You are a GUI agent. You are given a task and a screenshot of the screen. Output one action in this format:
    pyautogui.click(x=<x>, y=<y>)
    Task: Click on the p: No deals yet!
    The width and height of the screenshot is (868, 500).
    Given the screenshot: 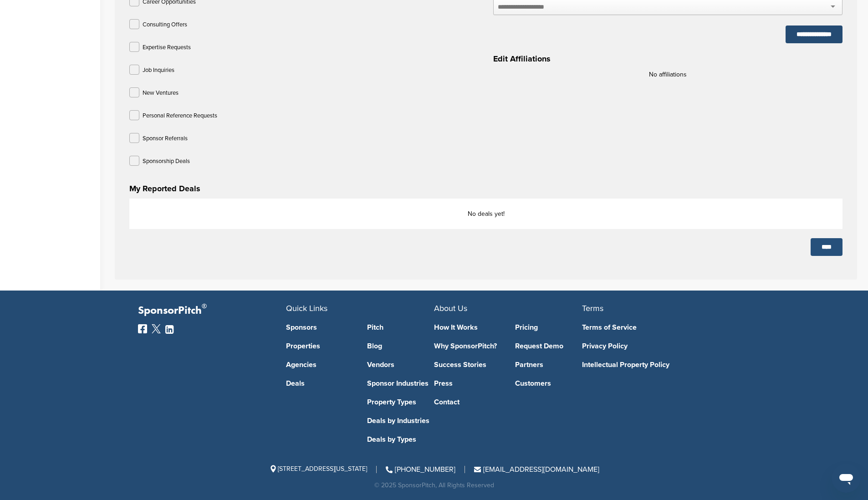 What is the action you would take?
    pyautogui.click(x=486, y=214)
    